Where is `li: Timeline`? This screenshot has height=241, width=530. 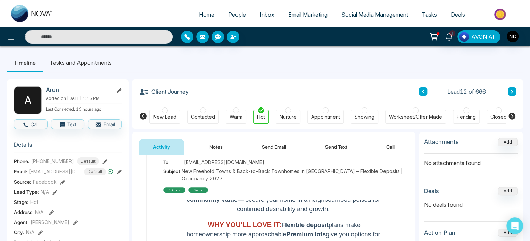 li: Timeline is located at coordinates (25, 63).